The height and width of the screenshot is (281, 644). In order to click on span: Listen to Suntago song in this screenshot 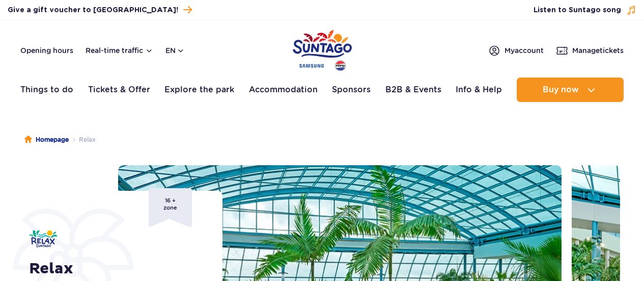, I will do `click(577, 10)`.